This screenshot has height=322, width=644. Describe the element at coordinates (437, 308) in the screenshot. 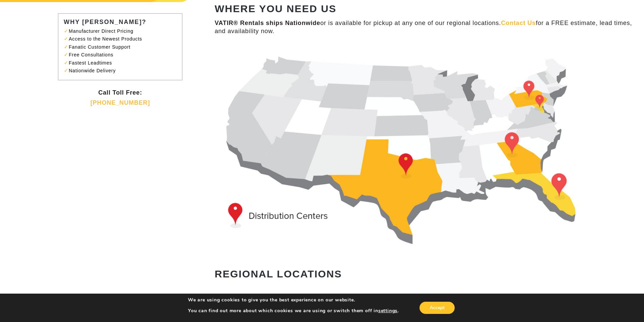

I see `button: Accept` at that location.